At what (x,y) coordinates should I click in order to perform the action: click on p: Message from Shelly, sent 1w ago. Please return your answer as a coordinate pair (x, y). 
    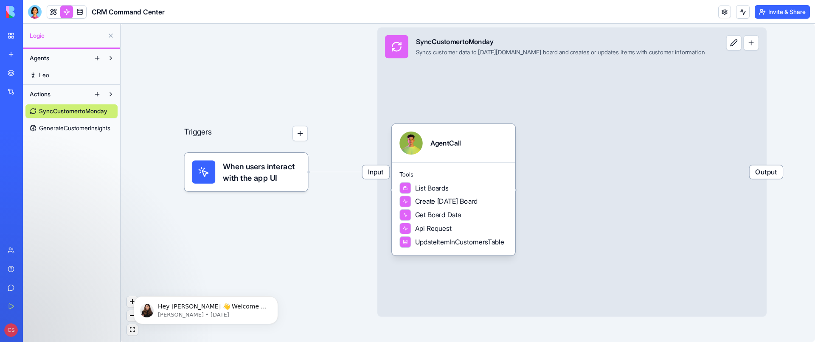
    Looking at the image, I should click on (92, 37).